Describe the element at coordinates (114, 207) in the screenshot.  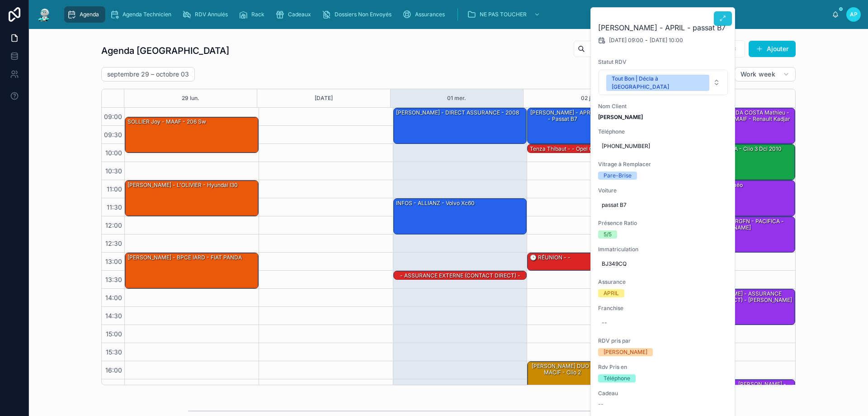
I see `span: 11:30` at that location.